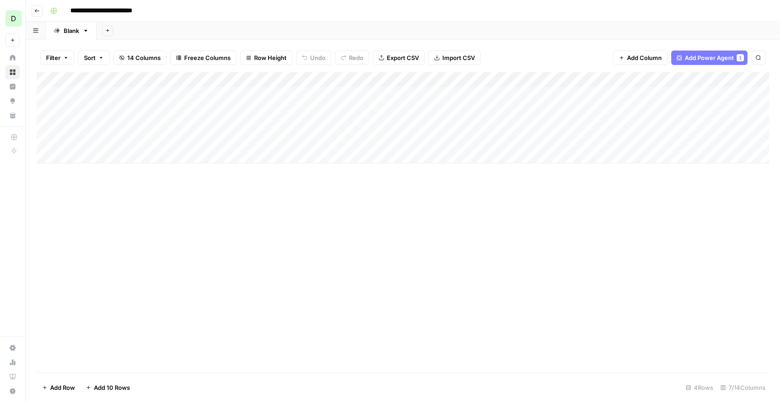 The width and height of the screenshot is (780, 402). What do you see at coordinates (144, 58) in the screenshot?
I see `span: 14 Columns` at bounding box center [144, 58].